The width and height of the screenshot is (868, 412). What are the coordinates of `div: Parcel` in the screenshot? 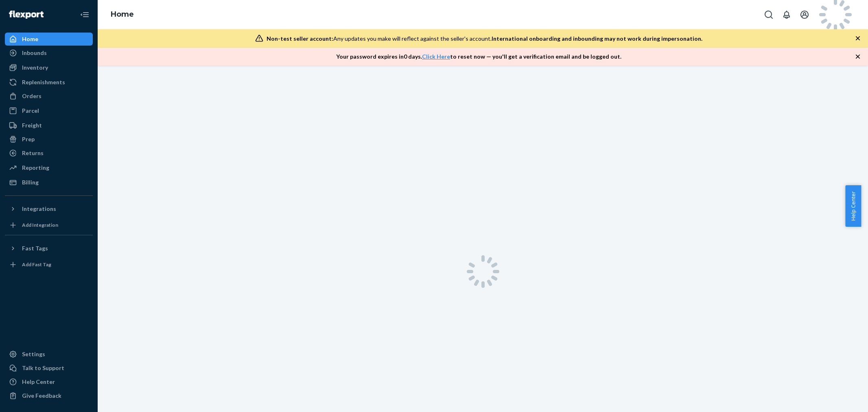 It's located at (31, 111).